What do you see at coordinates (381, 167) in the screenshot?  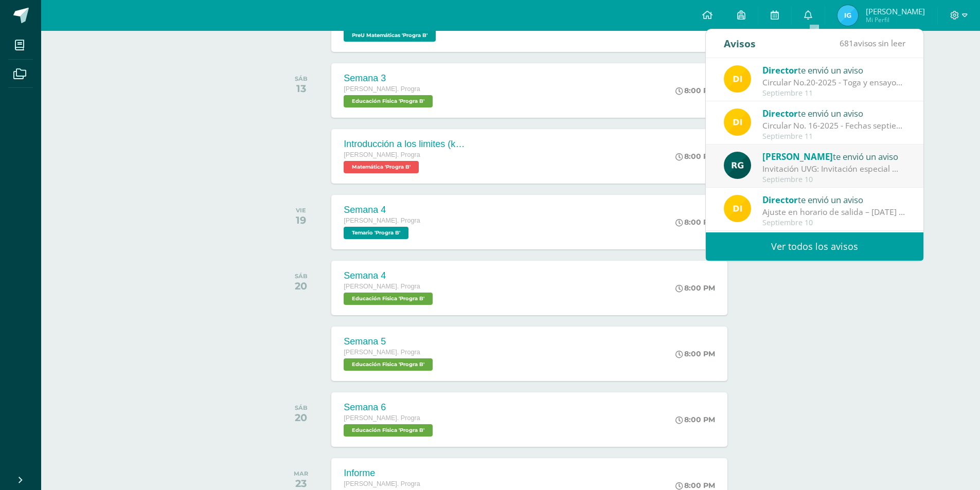 I see `span: Matemática 'Progra B'` at bounding box center [381, 167].